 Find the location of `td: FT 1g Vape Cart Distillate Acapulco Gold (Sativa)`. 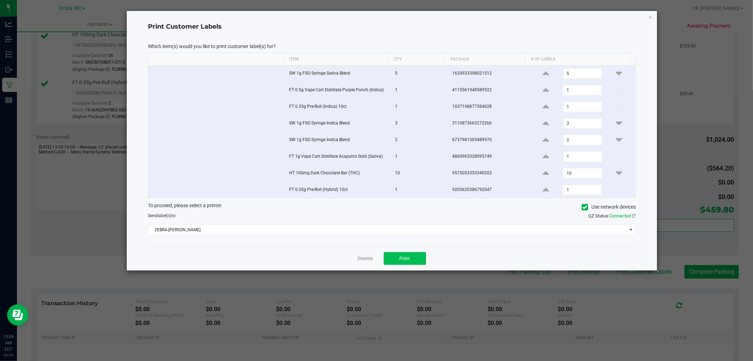

td: FT 1g Vape Cart Distillate Acapulco Gold (Sativa) is located at coordinates (338, 156).